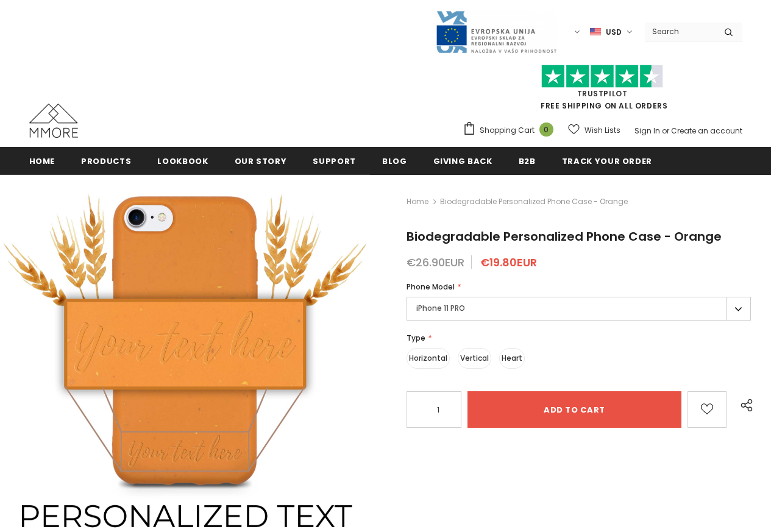 The height and width of the screenshot is (532, 771). What do you see at coordinates (182, 160) in the screenshot?
I see `a: Lookbook` at bounding box center [182, 160].